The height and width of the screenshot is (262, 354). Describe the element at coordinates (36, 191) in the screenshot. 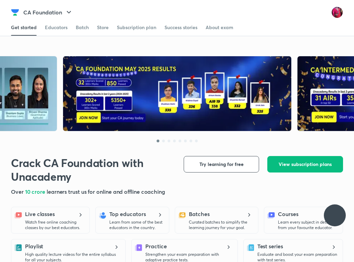

I see `span: 10 crore` at that location.